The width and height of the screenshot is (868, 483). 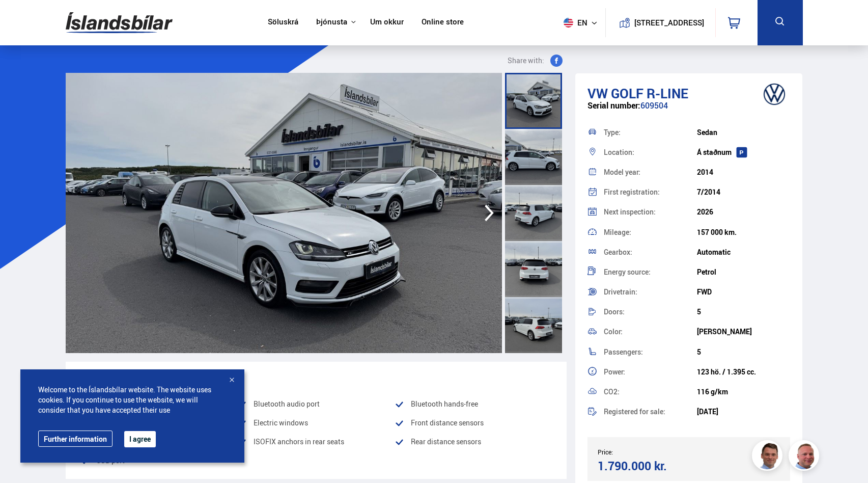 I want to click on div: 2014, so click(x=743, y=172).